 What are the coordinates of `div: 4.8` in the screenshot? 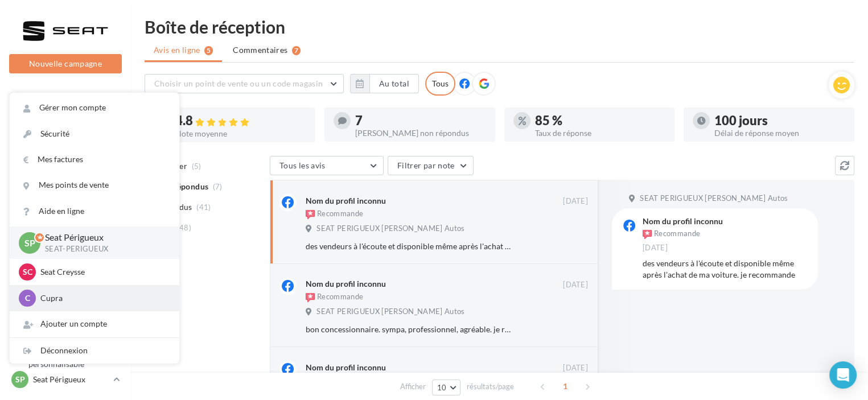 It's located at (240, 121).